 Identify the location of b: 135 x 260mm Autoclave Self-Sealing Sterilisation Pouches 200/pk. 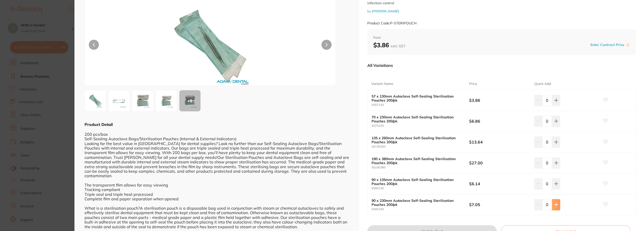
(415, 140).